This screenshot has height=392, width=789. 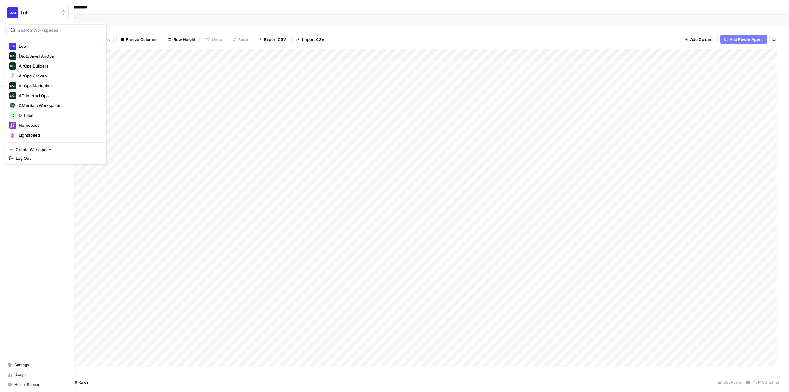 What do you see at coordinates (217, 39) in the screenshot?
I see `span: Undo` at bounding box center [217, 39].